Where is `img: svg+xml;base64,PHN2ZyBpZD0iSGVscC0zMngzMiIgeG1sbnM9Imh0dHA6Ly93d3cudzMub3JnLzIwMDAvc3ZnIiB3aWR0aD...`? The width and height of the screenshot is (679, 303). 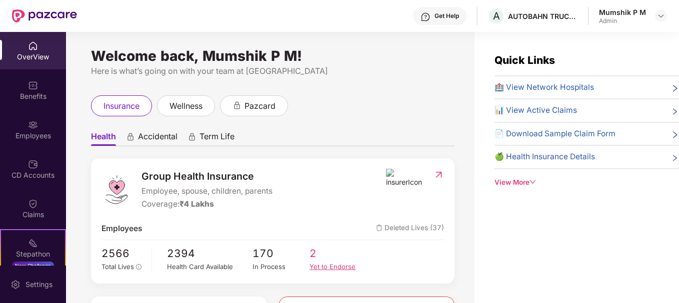 img: svg+xml;base64,PHN2ZyBpZD0iSGVscC0zMngzMiIgeG1sbnM9Imh0dHA6Ly93d3cudzMub3JnLzIwMDAvc3ZnIiB3aWR0aD... is located at coordinates (425, 17).